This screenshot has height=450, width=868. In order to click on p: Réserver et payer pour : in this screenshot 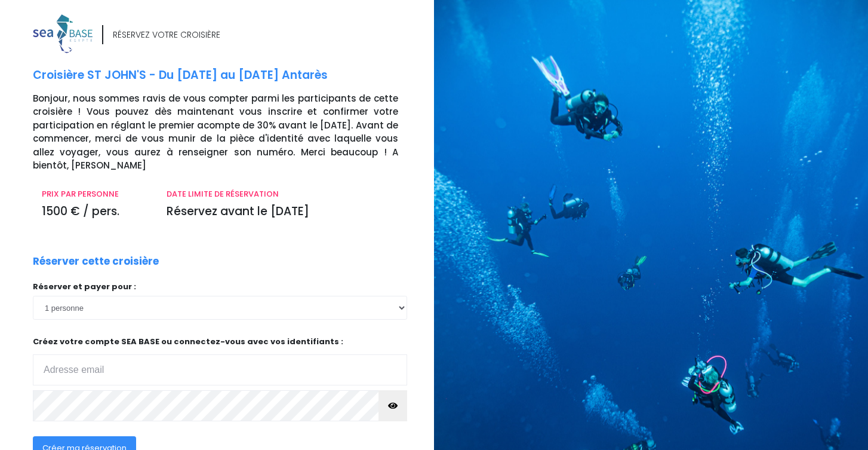, I will do `click(219, 287)`.